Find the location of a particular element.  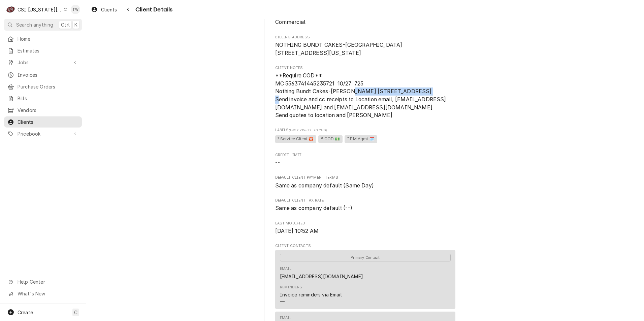

button: Navigate back is located at coordinates (128, 10).